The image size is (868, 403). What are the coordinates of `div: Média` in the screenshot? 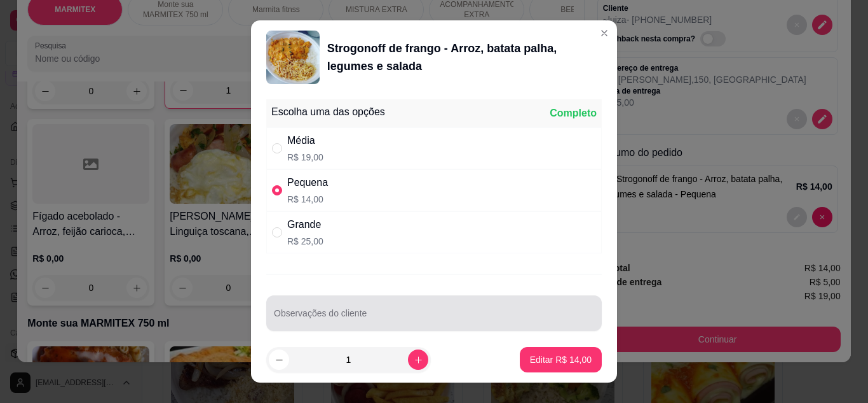 It's located at (305, 141).